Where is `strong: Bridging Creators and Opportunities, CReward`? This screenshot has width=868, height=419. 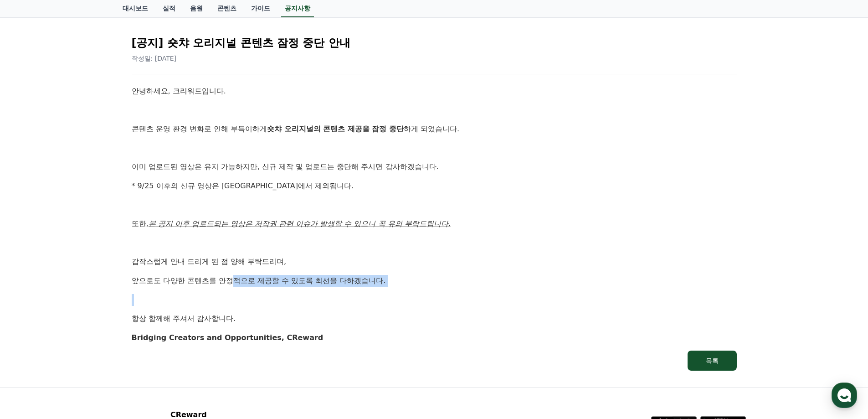 strong: Bridging Creators and Opportunities, CReward is located at coordinates (227, 337).